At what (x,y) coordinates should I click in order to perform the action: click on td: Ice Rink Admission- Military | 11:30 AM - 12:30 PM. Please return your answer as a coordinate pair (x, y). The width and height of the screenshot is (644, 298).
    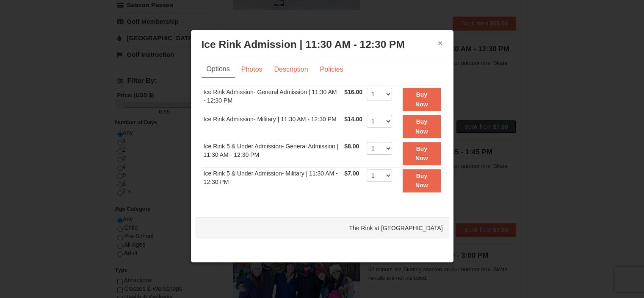
    Looking at the image, I should click on (272, 127).